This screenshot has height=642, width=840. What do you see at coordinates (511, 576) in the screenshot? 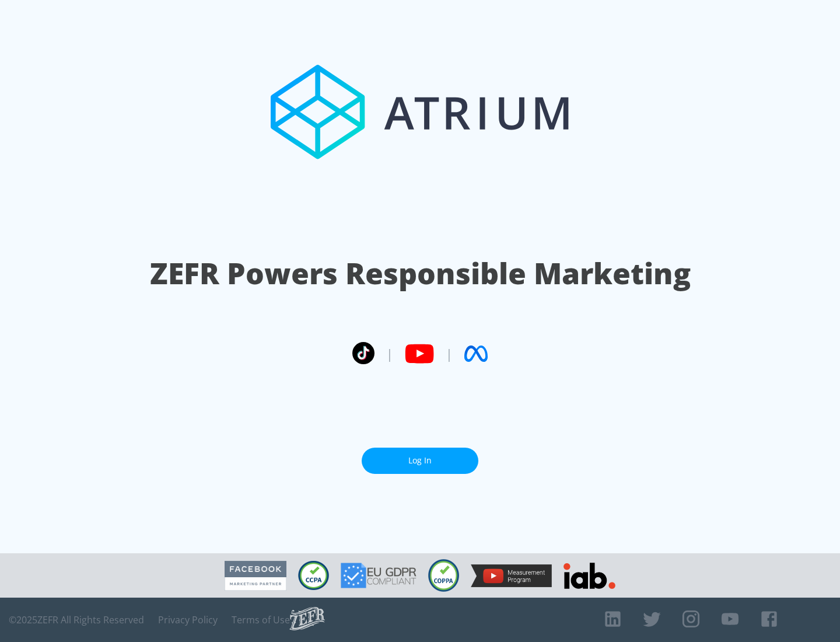
I see `img: YouTube Measurement Program` at bounding box center [511, 576].